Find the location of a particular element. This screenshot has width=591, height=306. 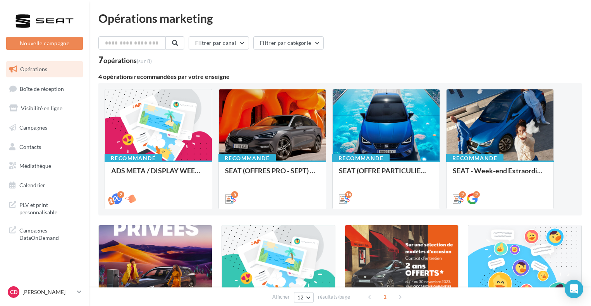

button: Nouvelle campagne is located at coordinates (45, 43).